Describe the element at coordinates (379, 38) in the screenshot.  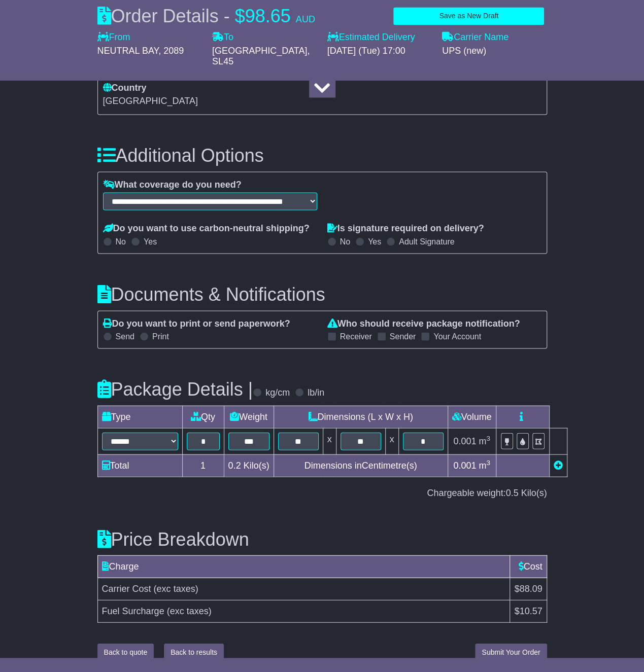
I see `label: Estimated Delivery` at that location.